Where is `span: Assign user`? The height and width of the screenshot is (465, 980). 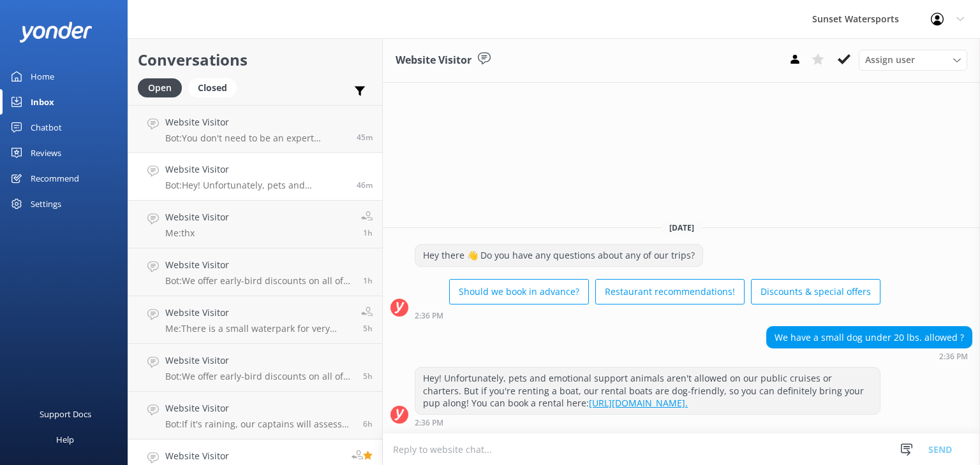 span: Assign user is located at coordinates (890, 60).